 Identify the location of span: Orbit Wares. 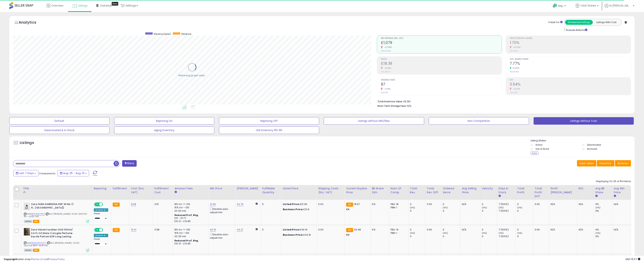
(588, 5).